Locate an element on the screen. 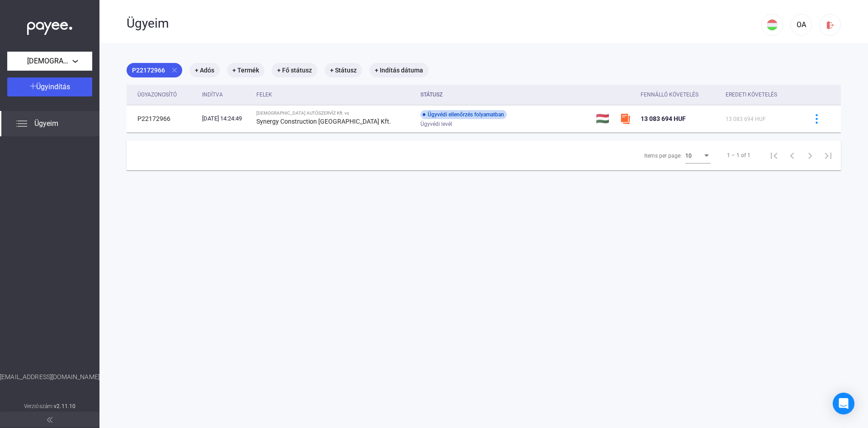 The height and width of the screenshot is (428, 868). strong: v2.11.10 is located at coordinates (65, 406).